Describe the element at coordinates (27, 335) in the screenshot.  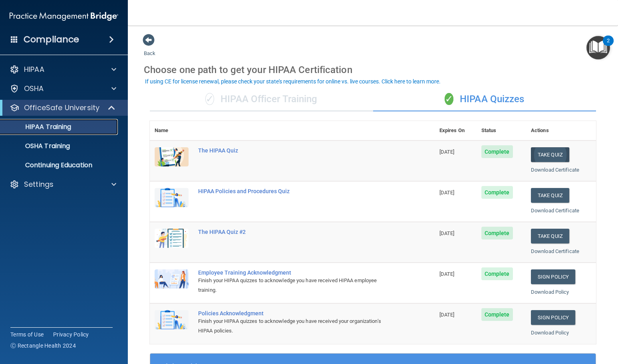
I see `a: Terms of Use` at that location.